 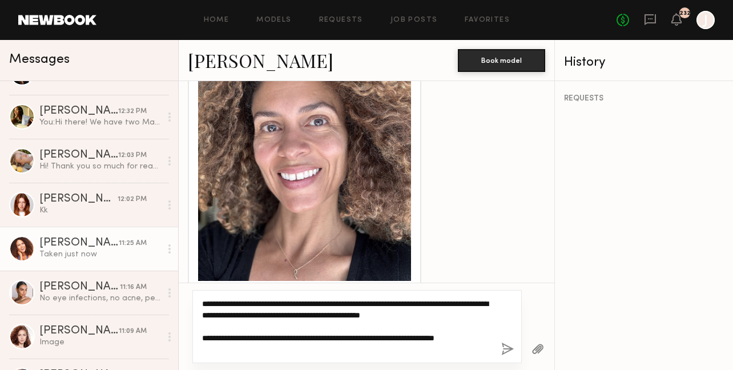 I want to click on div: 11:09 AM, so click(x=132, y=331).